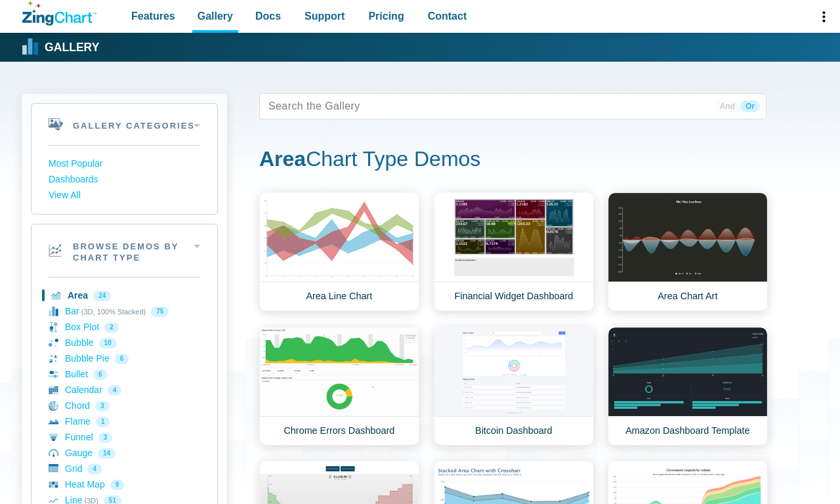  What do you see at coordinates (215, 15) in the screenshot?
I see `span: Gallery` at bounding box center [215, 15].